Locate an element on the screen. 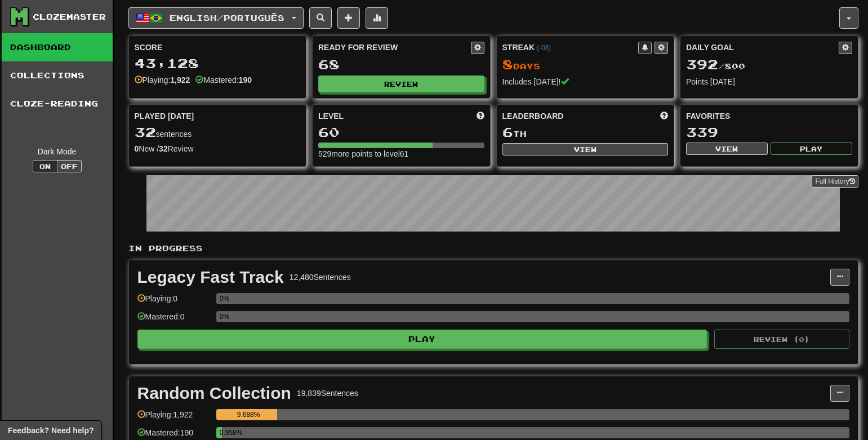 This screenshot has width=868, height=440. div: 43,128 is located at coordinates (218, 63).